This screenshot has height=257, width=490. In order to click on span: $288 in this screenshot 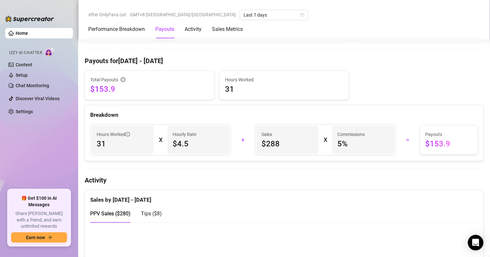, I will do `click(287, 144)`.